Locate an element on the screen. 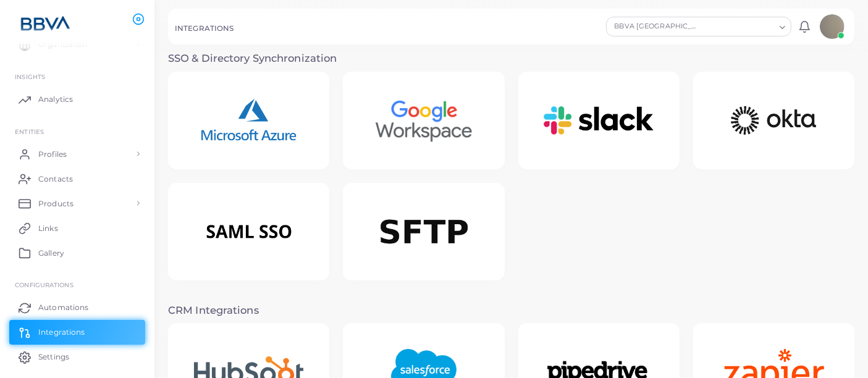  a: Profiles is located at coordinates (78, 154).